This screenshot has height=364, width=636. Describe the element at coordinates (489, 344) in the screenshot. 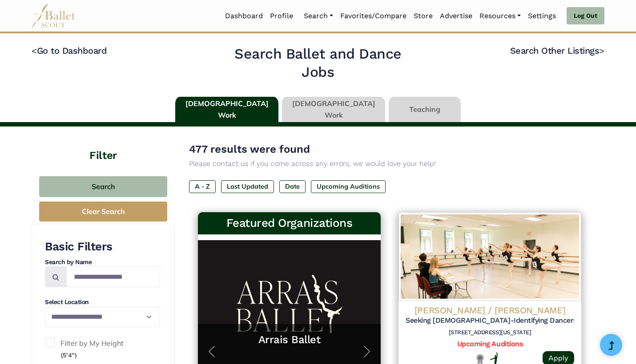

I see `a: Upcoming Auditions` at that location.